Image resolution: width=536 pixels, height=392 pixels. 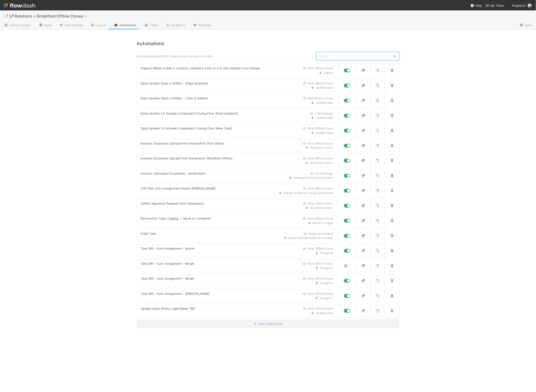 What do you see at coordinates (168, 309) in the screenshot?
I see `div: Update Data: Entity Legal Name TBD` at bounding box center [168, 309].